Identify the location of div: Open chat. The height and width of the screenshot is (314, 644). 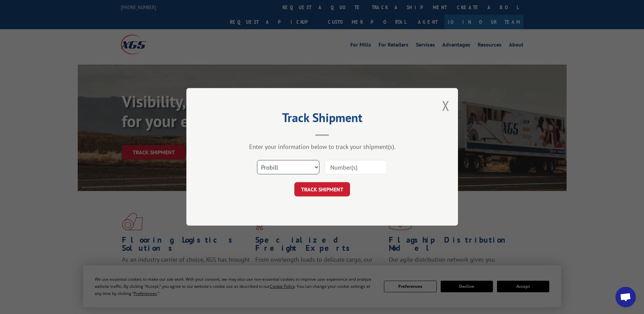
(626, 297).